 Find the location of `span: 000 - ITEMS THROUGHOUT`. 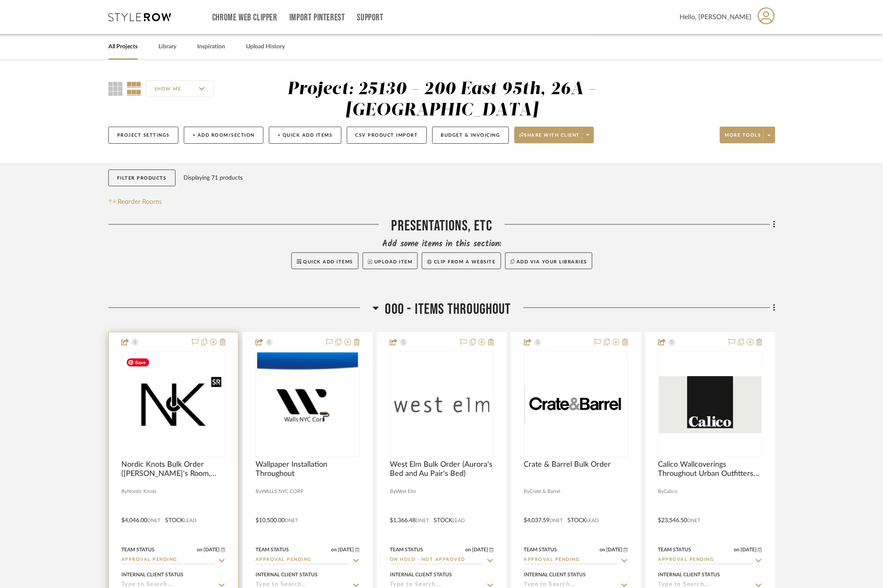

span: 000 - ITEMS THROUGHOUT is located at coordinates (448, 309).